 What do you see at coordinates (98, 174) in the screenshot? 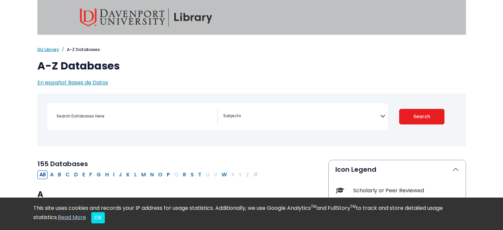
I see `button: Filter Results G` at bounding box center [98, 174].